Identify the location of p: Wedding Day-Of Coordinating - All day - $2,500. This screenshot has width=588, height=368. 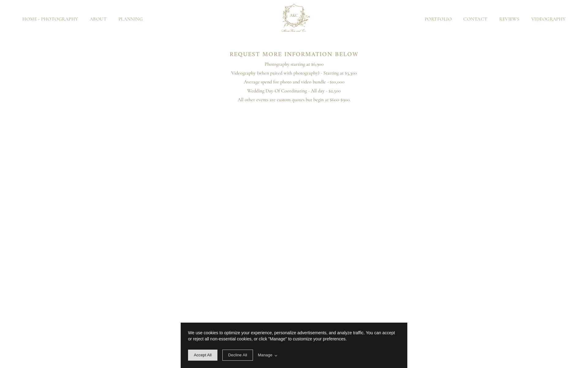
(294, 91).